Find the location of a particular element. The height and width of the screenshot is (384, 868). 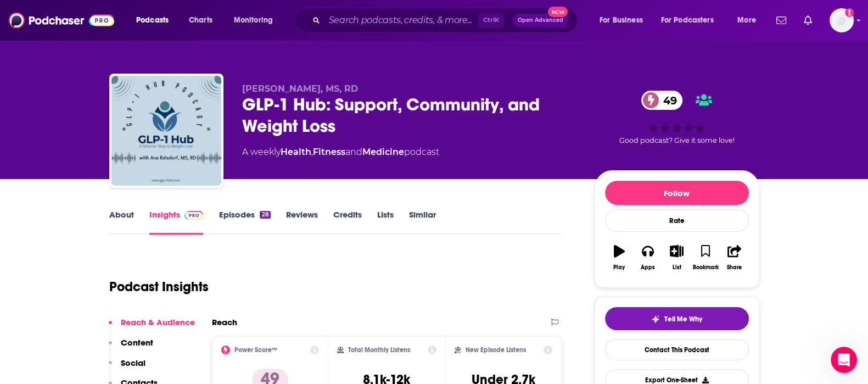

span: For Podcasters is located at coordinates (688, 20).